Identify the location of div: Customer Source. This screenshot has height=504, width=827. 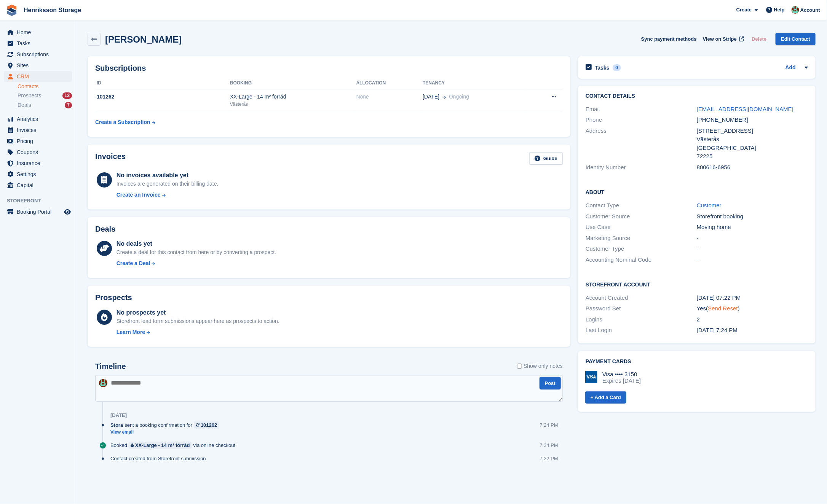
(641, 216).